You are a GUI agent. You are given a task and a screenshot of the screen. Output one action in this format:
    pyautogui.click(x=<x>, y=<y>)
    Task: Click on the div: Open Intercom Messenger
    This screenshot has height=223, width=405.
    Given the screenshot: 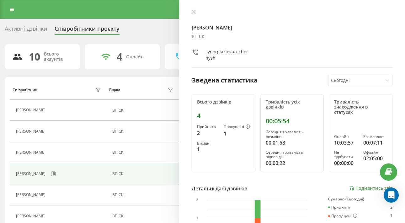 What is the action you would take?
    pyautogui.click(x=391, y=195)
    